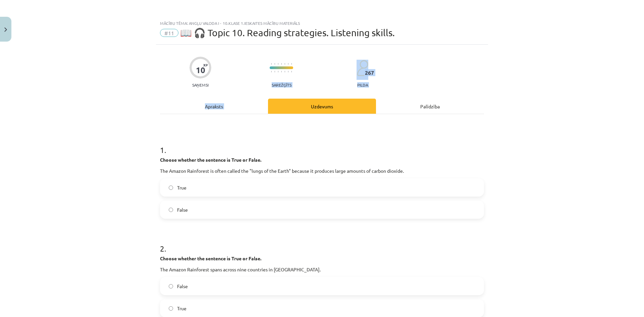 The image size is (644, 317). What do you see at coordinates (322, 243) in the screenshot?
I see `h1: 2 .` at bounding box center [322, 243].